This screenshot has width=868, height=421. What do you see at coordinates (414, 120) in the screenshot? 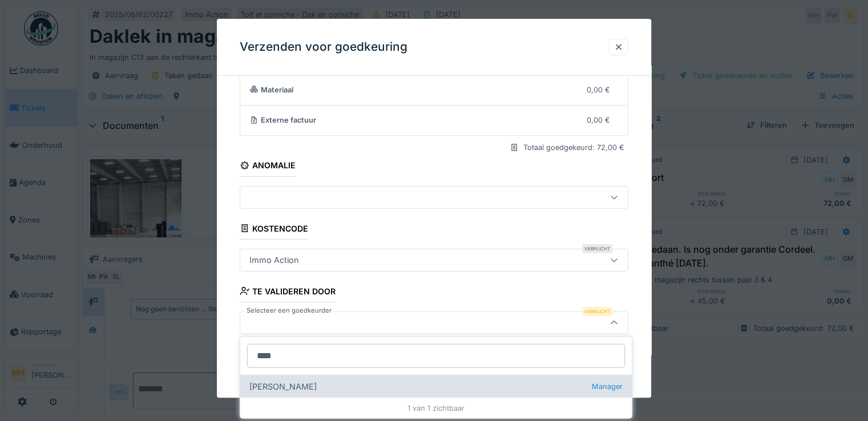
I see `div: Externe factuur` at bounding box center [414, 120].